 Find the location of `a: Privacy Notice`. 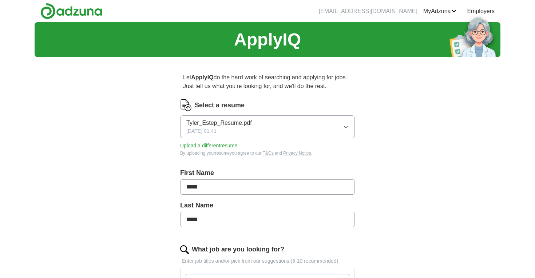

a: Privacy Notice is located at coordinates (297, 153).